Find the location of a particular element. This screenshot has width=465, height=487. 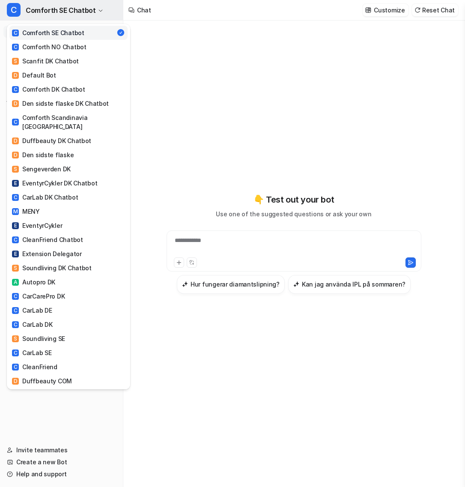

div: Soundliving SE is located at coordinates (39, 338).